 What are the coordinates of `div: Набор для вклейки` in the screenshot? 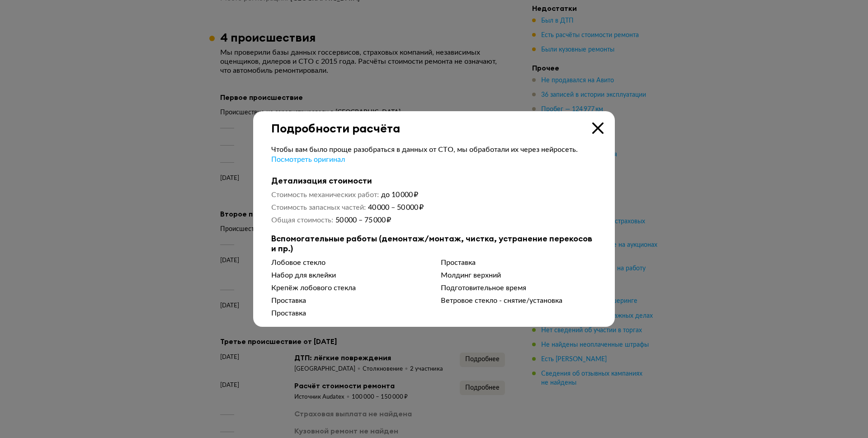 It's located at (349, 275).